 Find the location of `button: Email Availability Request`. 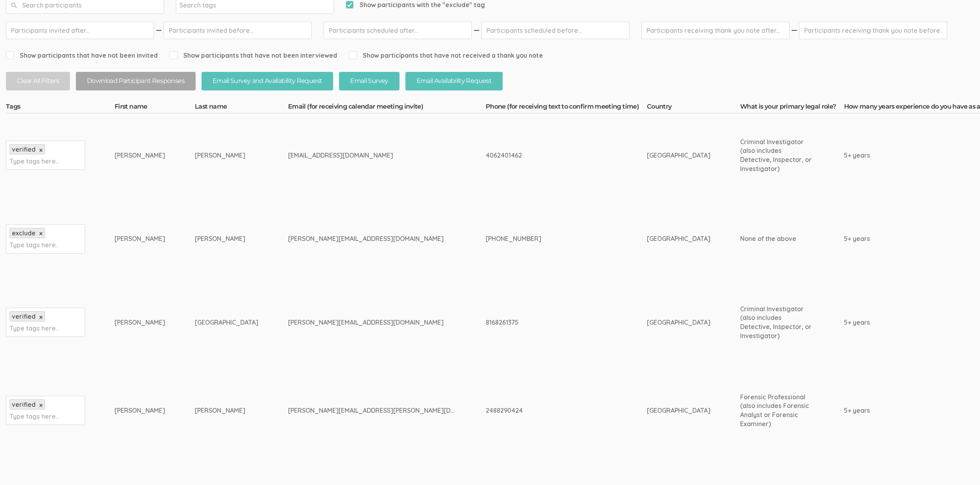

button: Email Availability Request is located at coordinates (454, 81).